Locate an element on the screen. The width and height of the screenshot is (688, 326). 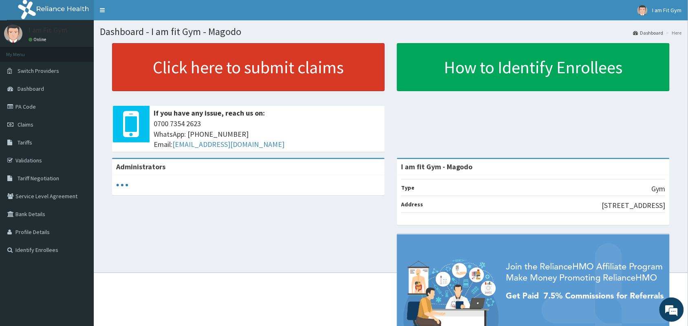
span: Tariffs is located at coordinates (25, 143).